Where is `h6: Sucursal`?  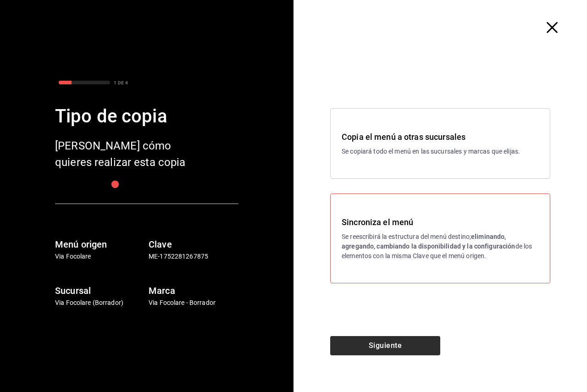
h6: Sucursal is located at coordinates (100, 290).